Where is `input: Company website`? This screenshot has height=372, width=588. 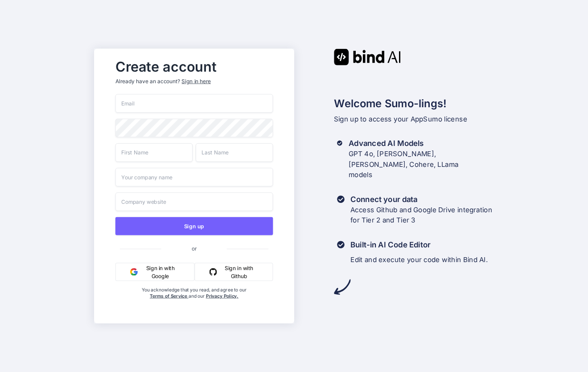 input: Company website is located at coordinates (194, 202).